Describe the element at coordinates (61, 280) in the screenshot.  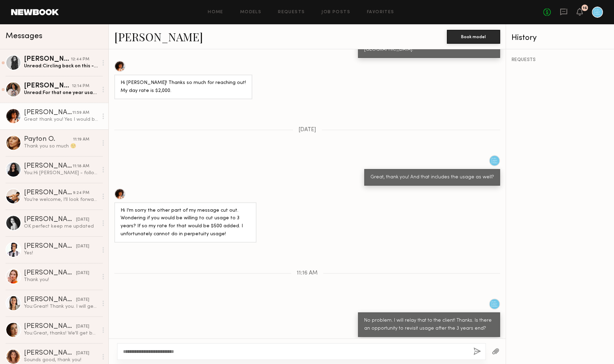
I see `div: Thank you!` at that location.